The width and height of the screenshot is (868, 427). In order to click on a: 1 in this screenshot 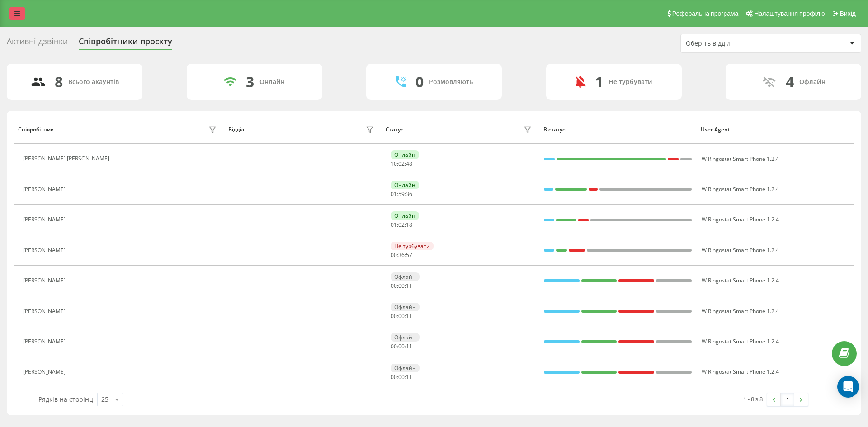, I will do `click(788, 399)`.